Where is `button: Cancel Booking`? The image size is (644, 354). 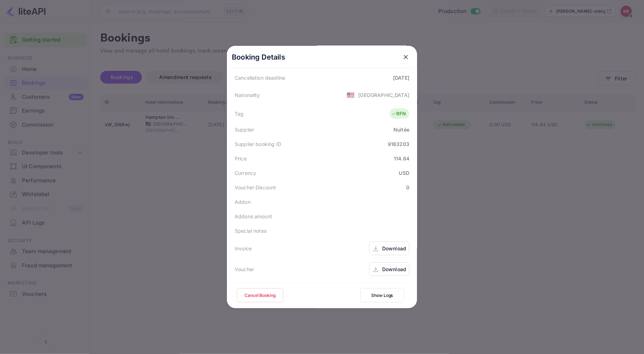
button: Cancel Booking is located at coordinates (260, 295).